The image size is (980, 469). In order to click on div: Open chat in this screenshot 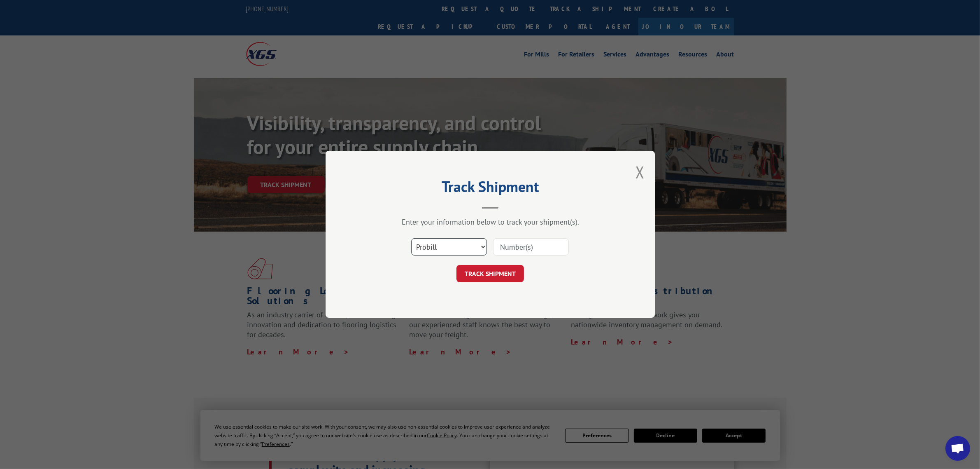, I will do `click(958, 449)`.